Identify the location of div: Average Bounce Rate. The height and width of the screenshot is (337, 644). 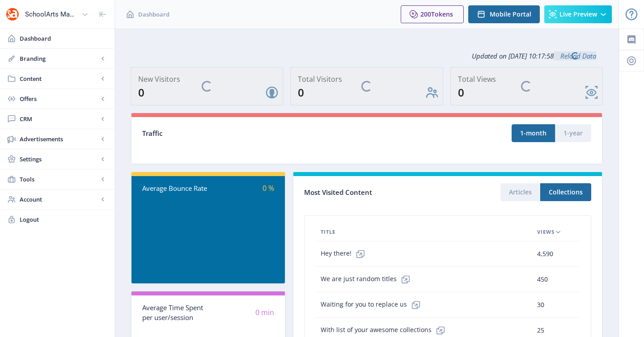
(175, 188).